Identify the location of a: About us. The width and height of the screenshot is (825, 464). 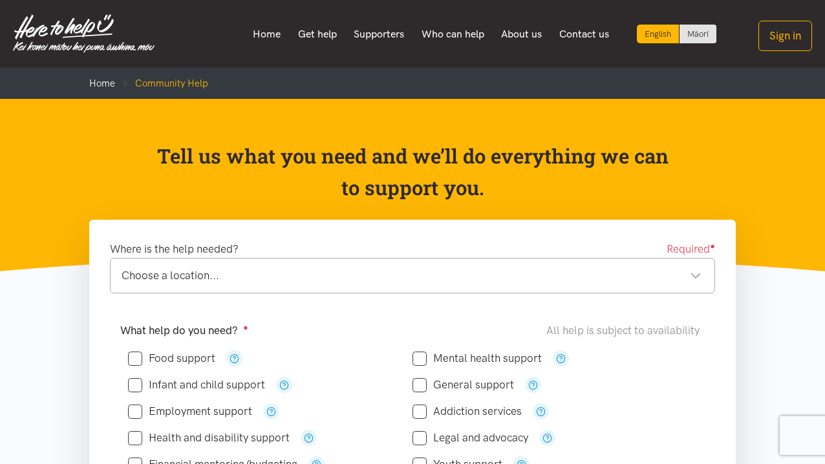
(522, 34).